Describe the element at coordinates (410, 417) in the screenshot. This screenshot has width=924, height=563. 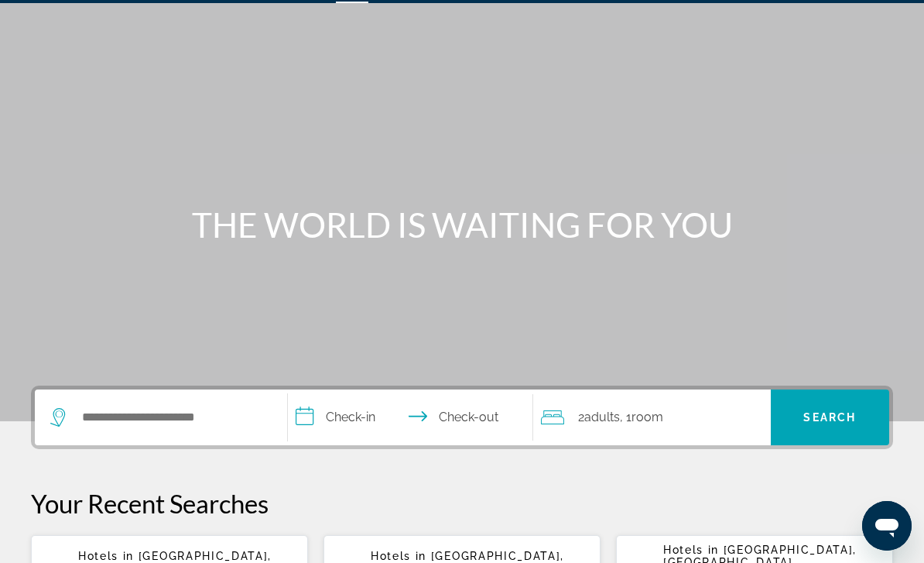
I see `button: Check in and out dates` at that location.